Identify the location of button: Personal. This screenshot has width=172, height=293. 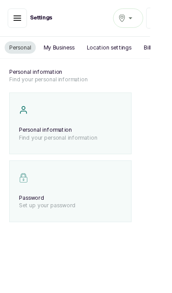
(23, 54).